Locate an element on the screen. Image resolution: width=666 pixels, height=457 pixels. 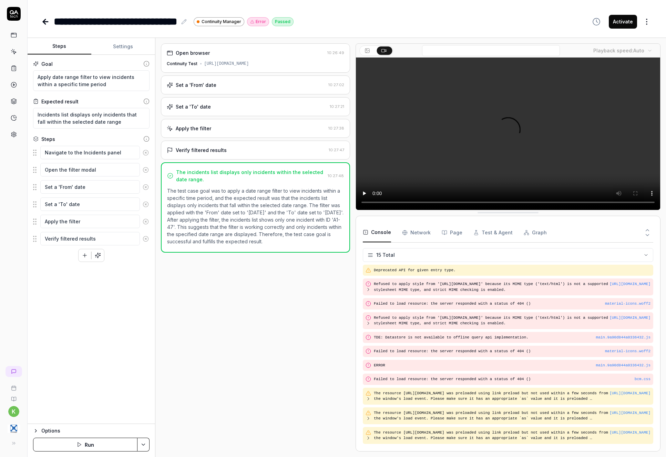
div: Steps is located at coordinates (48, 139).